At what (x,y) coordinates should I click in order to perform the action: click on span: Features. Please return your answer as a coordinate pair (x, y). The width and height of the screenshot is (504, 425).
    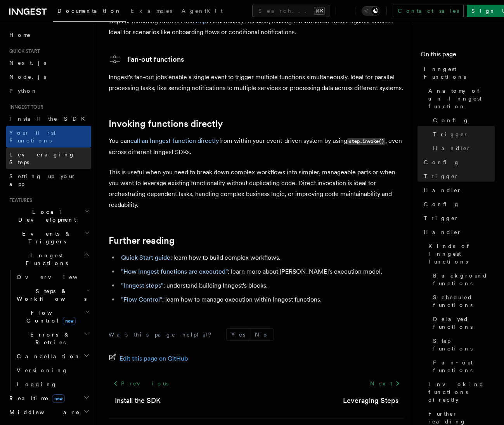
    Looking at the image, I should click on (19, 200).